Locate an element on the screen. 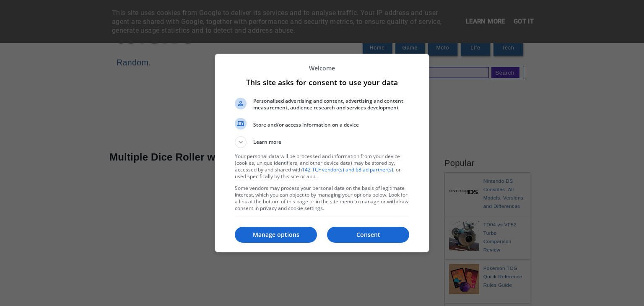 The image size is (644, 306). div: This site asks for consent to use your data is located at coordinates (322, 153).